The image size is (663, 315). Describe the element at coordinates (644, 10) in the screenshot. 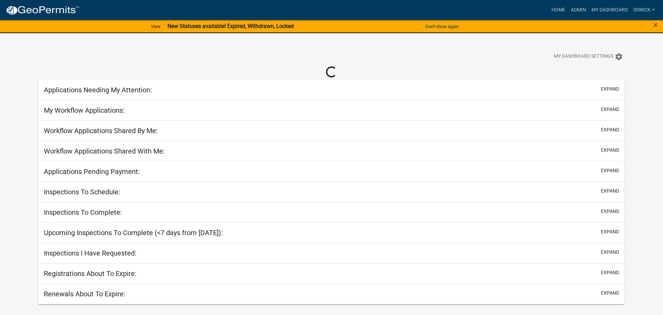

I see `a: sswick` at that location.